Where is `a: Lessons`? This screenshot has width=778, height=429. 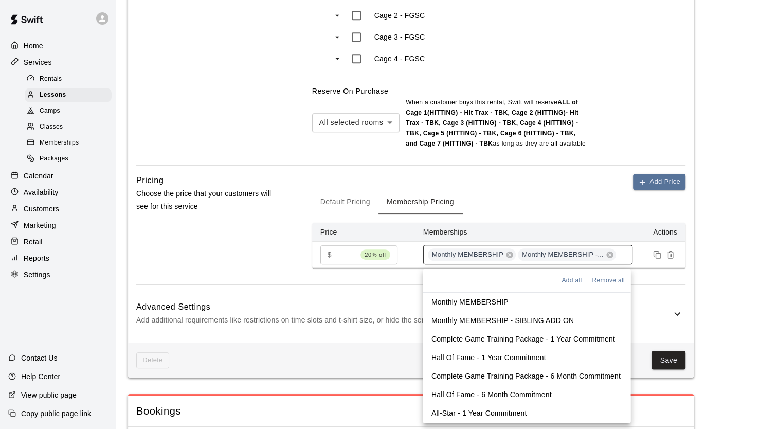
a: Lessons is located at coordinates (70, 95).